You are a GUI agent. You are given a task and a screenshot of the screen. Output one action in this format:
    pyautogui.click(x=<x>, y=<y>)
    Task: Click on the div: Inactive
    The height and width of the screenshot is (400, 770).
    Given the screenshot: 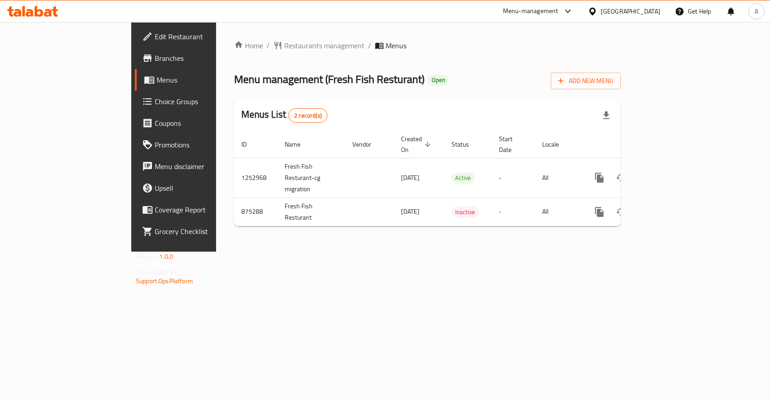 What is the action you would take?
    pyautogui.click(x=465, y=212)
    